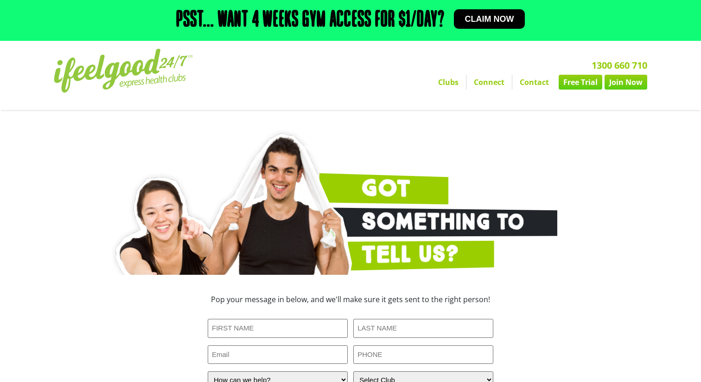 The height and width of the screenshot is (382, 701). I want to click on a: Contact, so click(534, 82).